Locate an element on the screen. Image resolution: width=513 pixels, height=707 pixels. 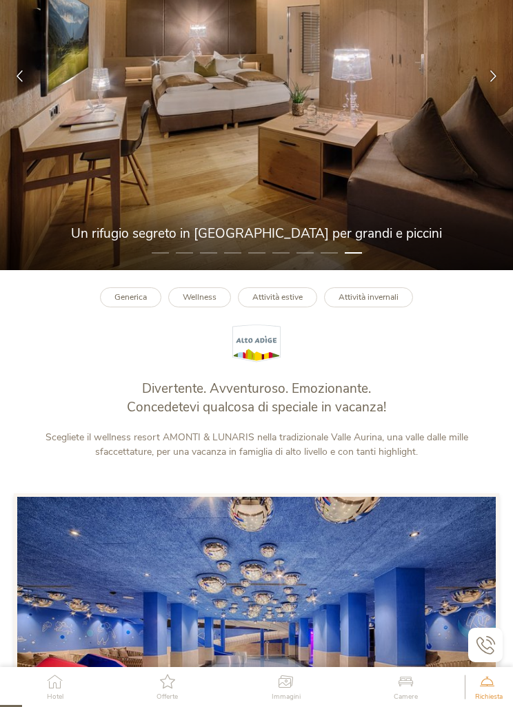
b: Generica is located at coordinates (130, 297).